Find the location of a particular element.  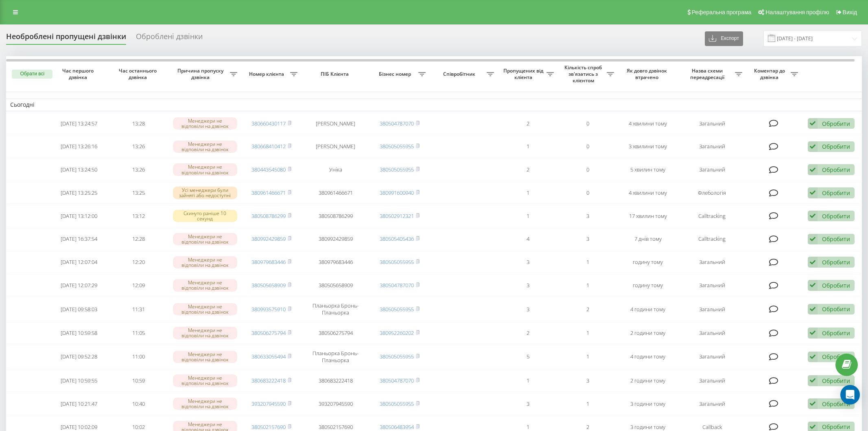

td: 7 днів тому is located at coordinates (648, 239).